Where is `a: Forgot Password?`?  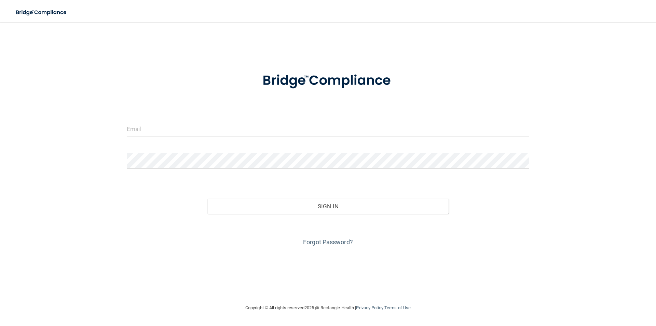 a: Forgot Password? is located at coordinates (328, 242).